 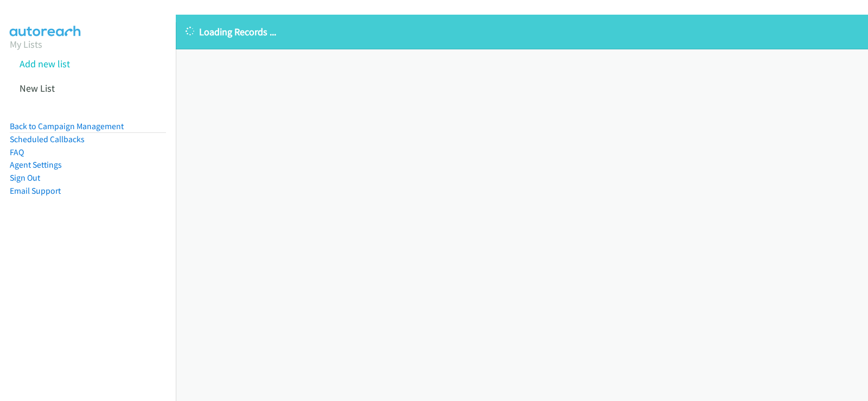 What do you see at coordinates (35, 191) in the screenshot?
I see `a: Email Support` at bounding box center [35, 191].